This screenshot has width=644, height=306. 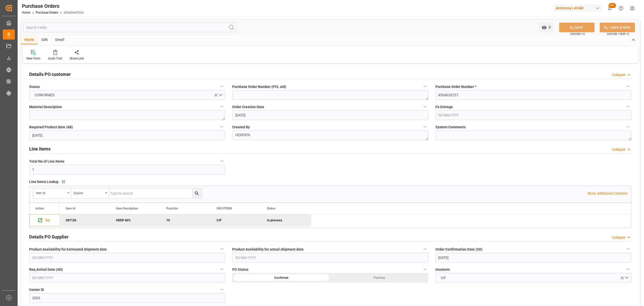 What do you see at coordinates (45, 95) in the screenshot?
I see `span: CONFIRMED` at bounding box center [45, 95].